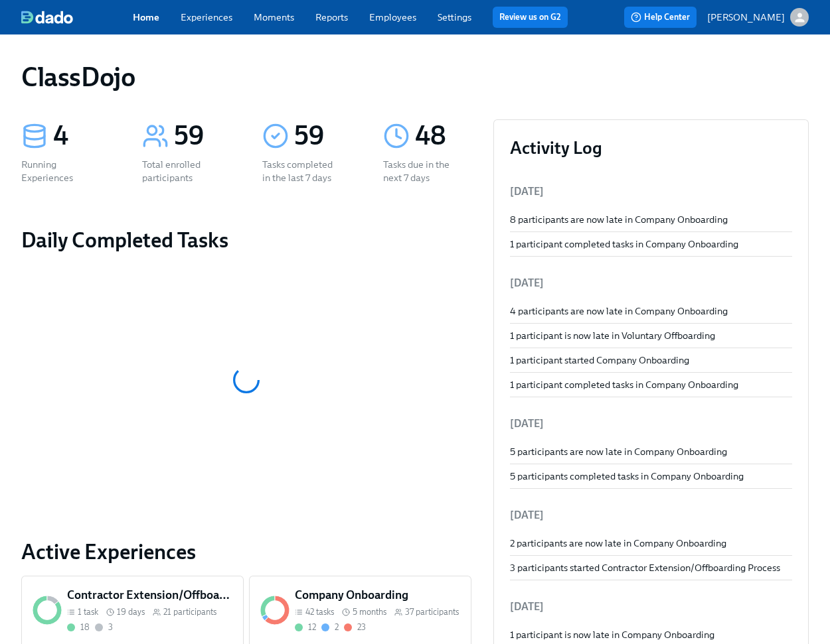  What do you see at coordinates (651, 220) in the screenshot?
I see `div: 8 participants are now late in Company Onboarding` at bounding box center [651, 220].